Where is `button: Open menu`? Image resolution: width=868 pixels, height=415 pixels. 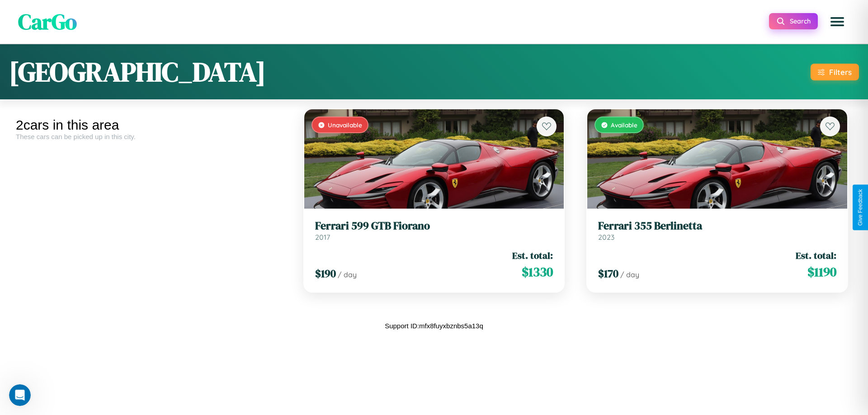 button: Open menu is located at coordinates (837, 21).